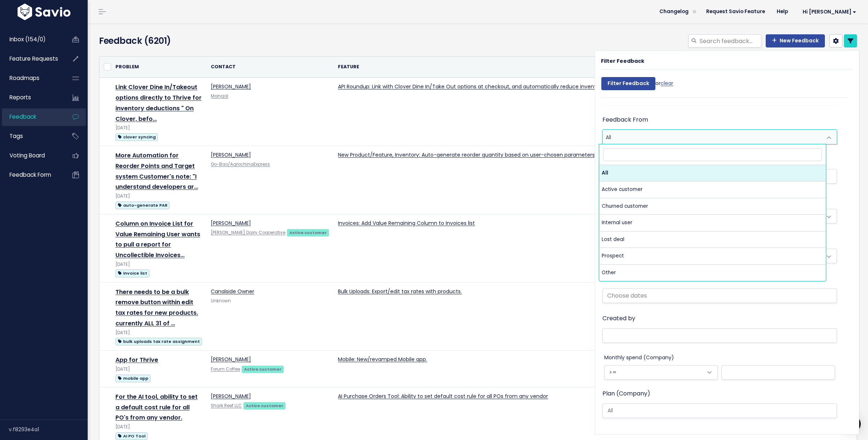  Describe the element at coordinates (159, 341) in the screenshot. I see `span: bulk uploads tax rate assignment` at that location.